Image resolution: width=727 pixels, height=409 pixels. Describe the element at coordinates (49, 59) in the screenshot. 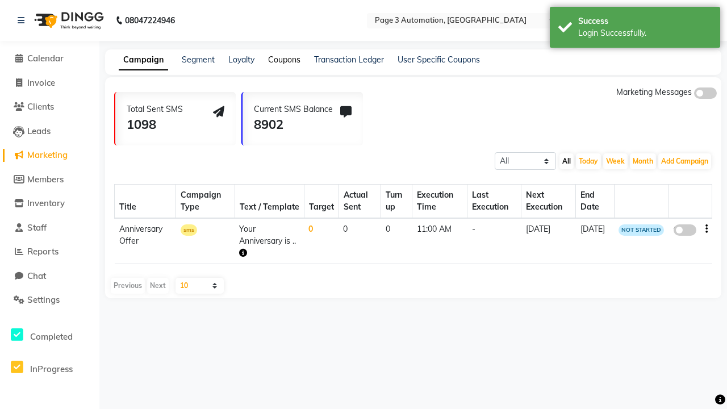

I see `a: Calendar` at that location.